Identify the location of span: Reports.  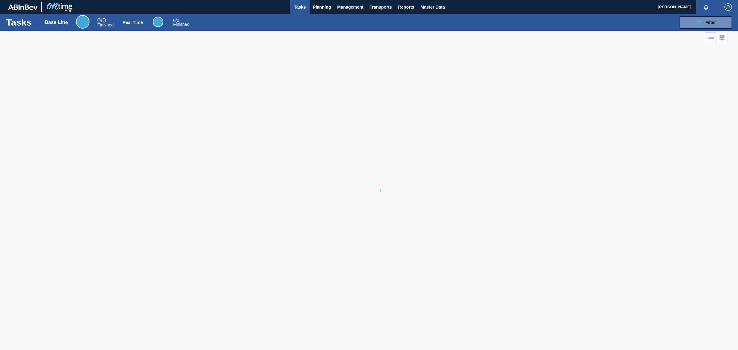
(406, 7).